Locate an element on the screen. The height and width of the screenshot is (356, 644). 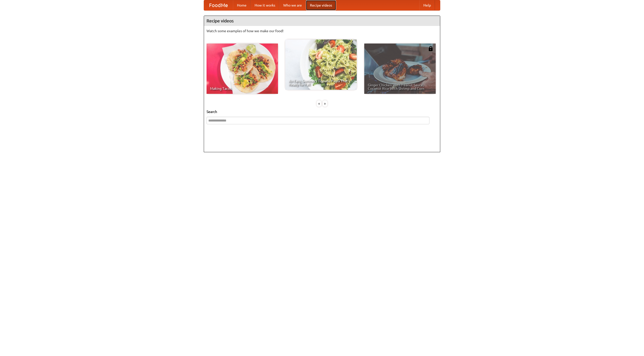
span: Making Tacos is located at coordinates (242, 88).